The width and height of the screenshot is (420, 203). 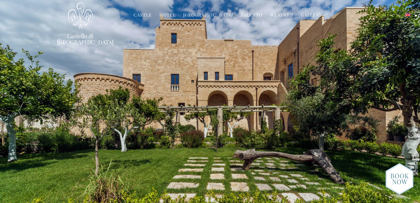 I want to click on img: Castello di Ugento, so click(x=80, y=16).